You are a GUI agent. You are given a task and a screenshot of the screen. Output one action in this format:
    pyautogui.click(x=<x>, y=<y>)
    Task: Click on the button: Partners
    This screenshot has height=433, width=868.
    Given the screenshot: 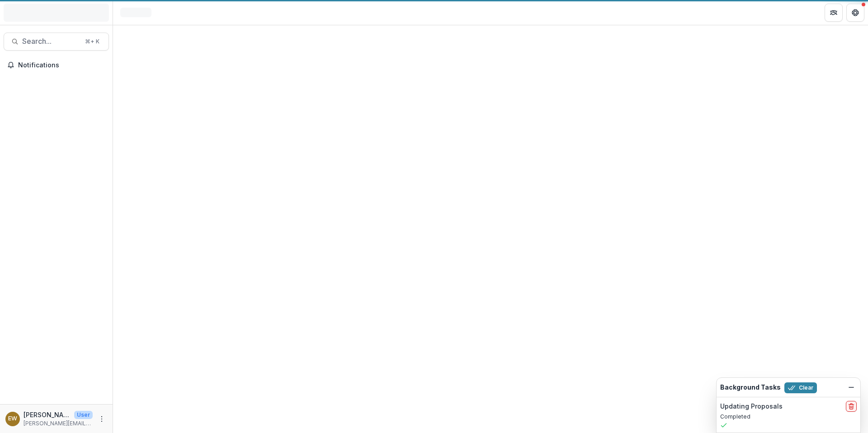 What is the action you would take?
    pyautogui.click(x=834, y=13)
    